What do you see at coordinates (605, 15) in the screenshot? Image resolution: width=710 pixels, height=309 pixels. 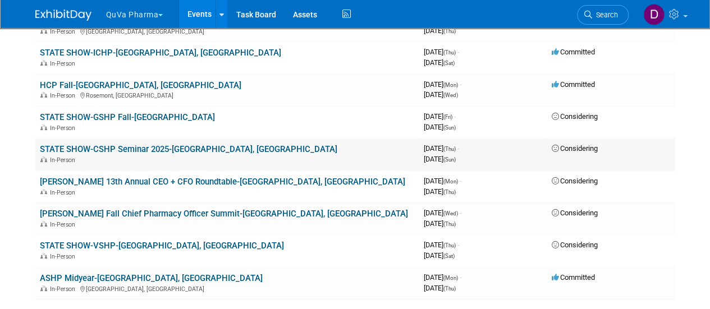 I see `span: Search` at bounding box center [605, 15].